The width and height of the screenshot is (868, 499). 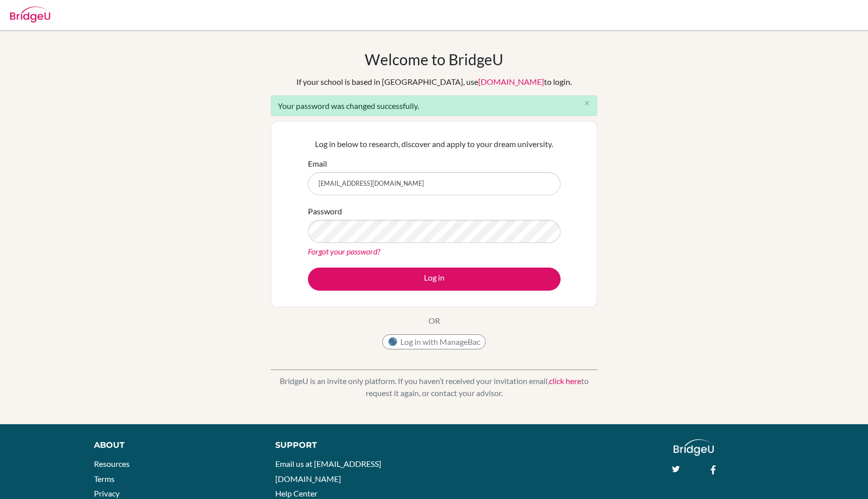 What do you see at coordinates (434, 321) in the screenshot?
I see `p: OR` at bounding box center [434, 321].